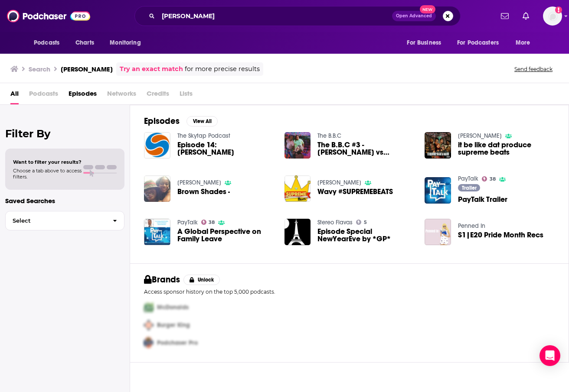 Image resolution: width=569 pixels, height=392 pixels. What do you see at coordinates (65, 200) in the screenshot?
I see `p: Saved Searches` at bounding box center [65, 200].